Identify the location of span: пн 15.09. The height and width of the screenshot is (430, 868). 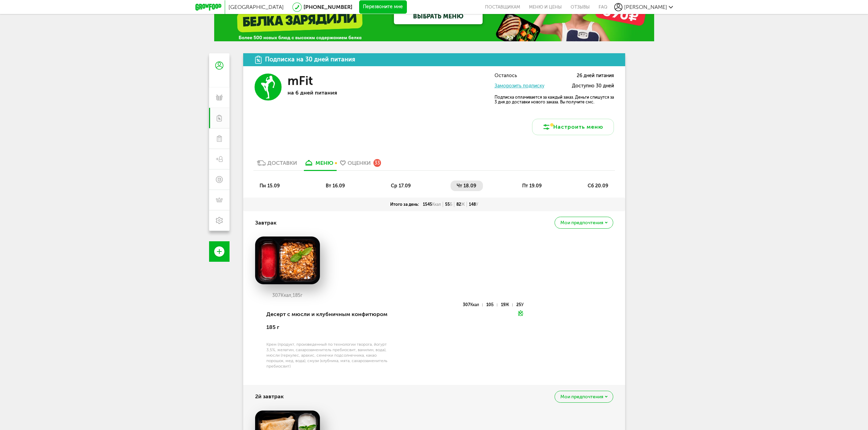
(269, 186).